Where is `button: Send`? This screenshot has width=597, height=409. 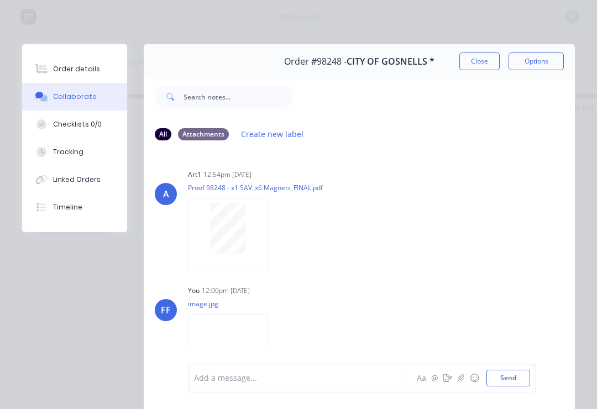 button: Send is located at coordinates (508, 378).